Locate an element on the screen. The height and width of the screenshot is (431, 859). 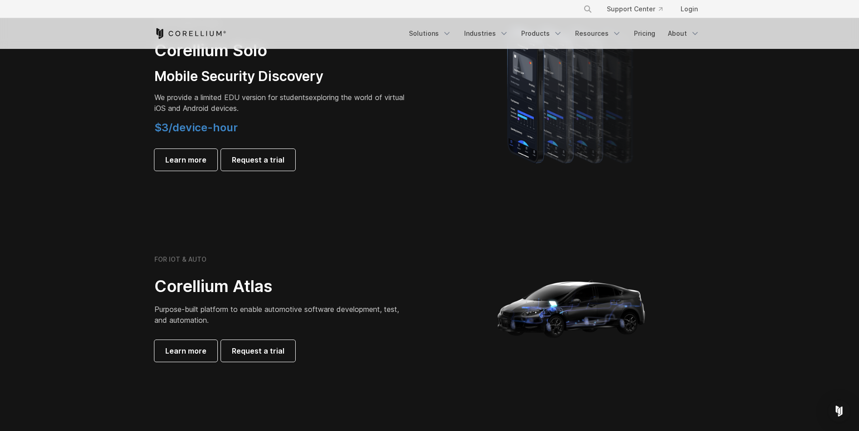
button: Search is located at coordinates (588, 9).